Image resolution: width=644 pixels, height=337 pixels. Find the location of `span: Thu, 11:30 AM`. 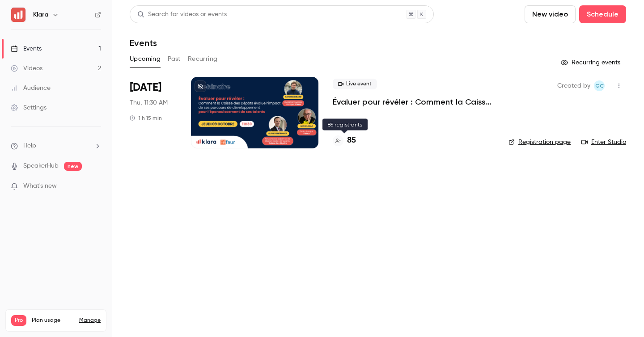

span: Thu, 11:30 AM is located at coordinates (148, 103).